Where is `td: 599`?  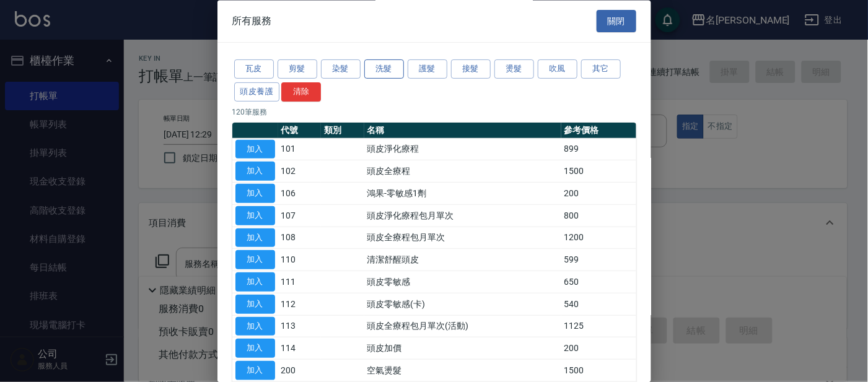
td: 599 is located at coordinates (598, 260).